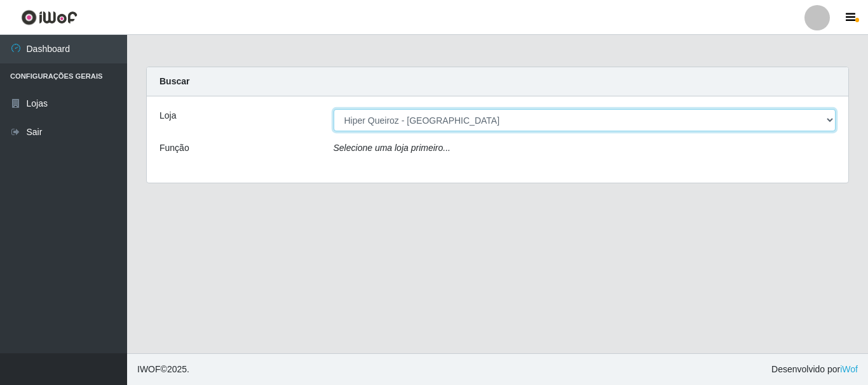  I want to click on i: Selecione uma loja primeiro..., so click(392, 148).